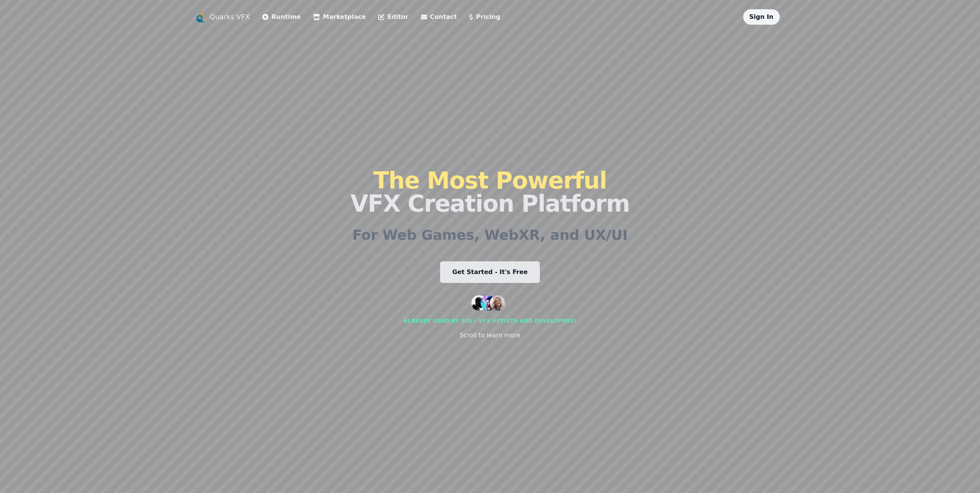  What do you see at coordinates (439, 17) in the screenshot?
I see `a: Contact` at bounding box center [439, 17].